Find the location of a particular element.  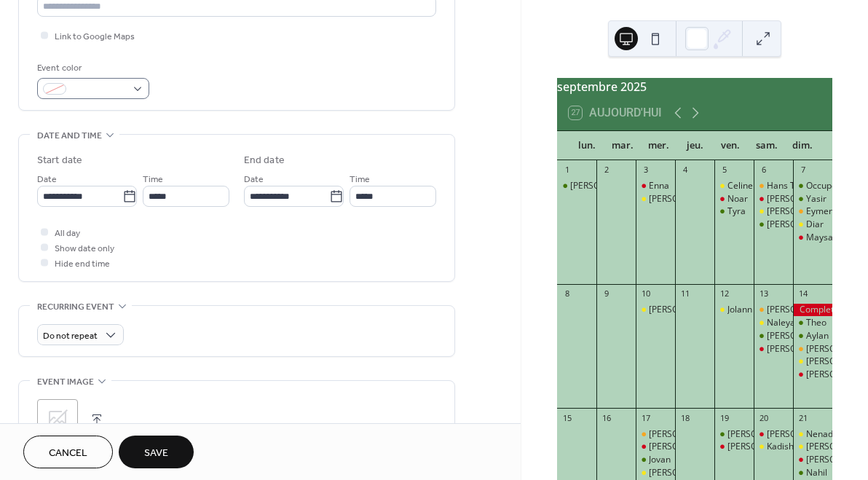

button: Save is located at coordinates (156, 452).